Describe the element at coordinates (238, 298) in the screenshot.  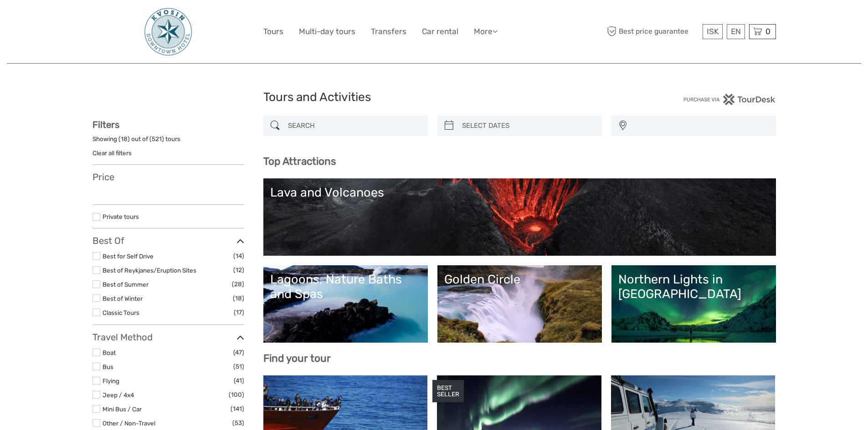
I see `span: (18)` at that location.